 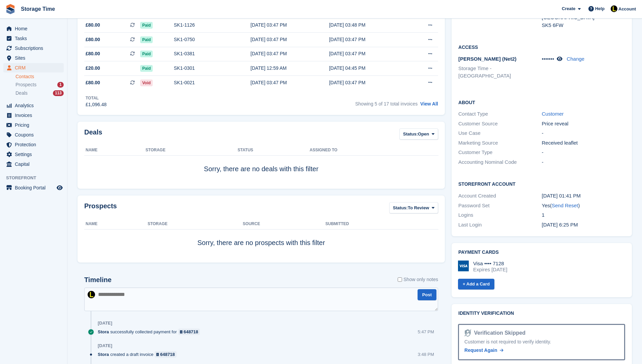 What do you see at coordinates (196, 224) in the screenshot?
I see `th: Storage` at bounding box center [196, 224].